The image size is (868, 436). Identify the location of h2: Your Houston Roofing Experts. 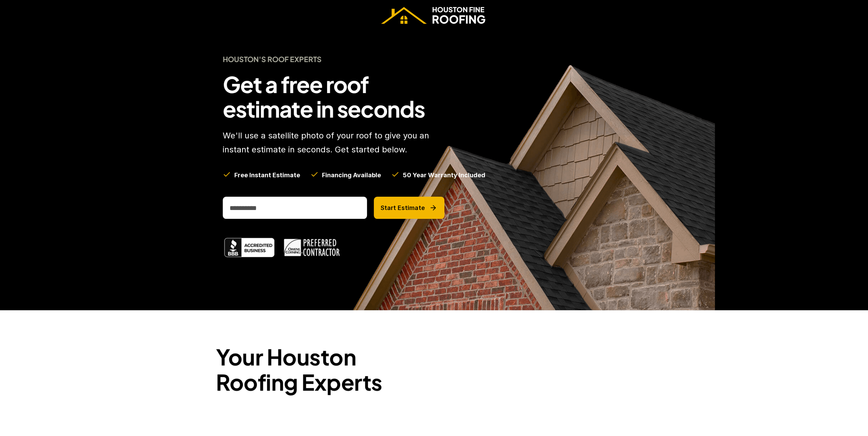
(316, 369).